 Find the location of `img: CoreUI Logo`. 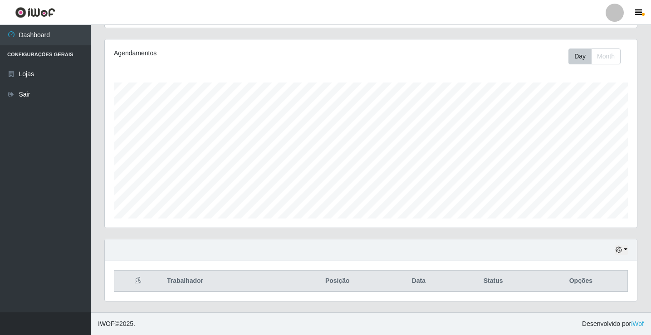

img: CoreUI Logo is located at coordinates (35, 12).